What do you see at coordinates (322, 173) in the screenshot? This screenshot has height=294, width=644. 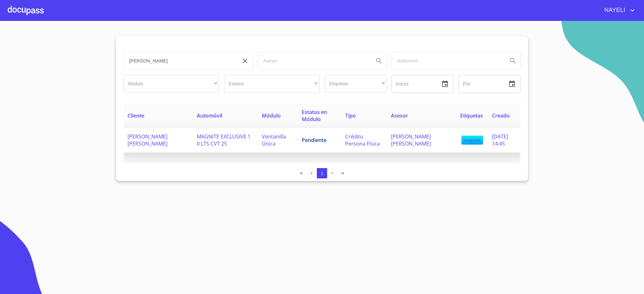 I see `span: 1` at bounding box center [322, 173].